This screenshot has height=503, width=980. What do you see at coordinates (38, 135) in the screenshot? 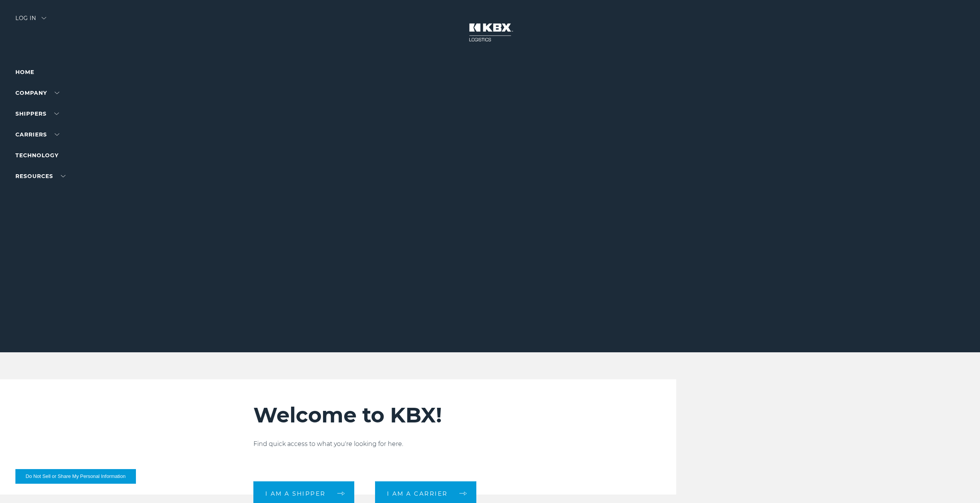
I see `a: Carriers` at bounding box center [38, 135].